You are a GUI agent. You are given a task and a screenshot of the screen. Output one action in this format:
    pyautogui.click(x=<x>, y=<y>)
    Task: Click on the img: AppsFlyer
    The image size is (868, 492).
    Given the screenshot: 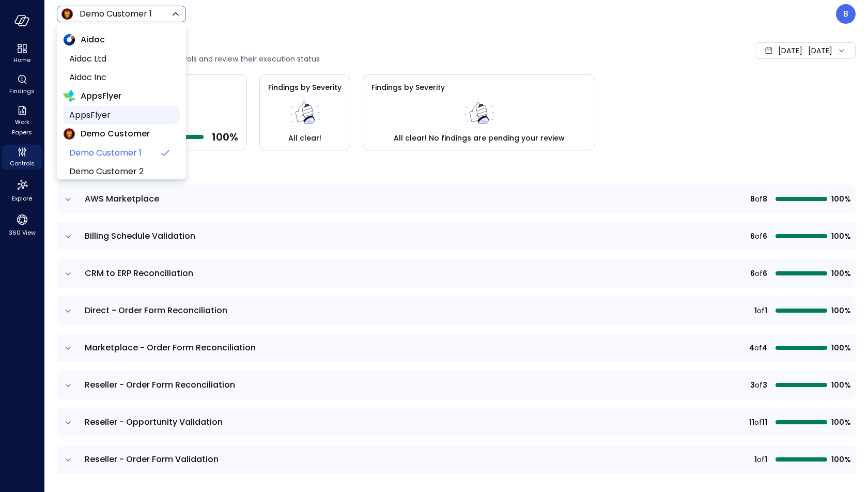 What is the action you would take?
    pyautogui.click(x=70, y=96)
    